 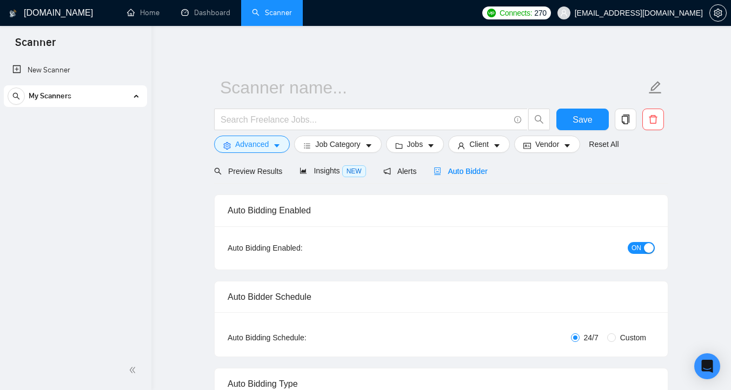 What do you see at coordinates (437, 171) in the screenshot?
I see `span: robot` at bounding box center [437, 171].